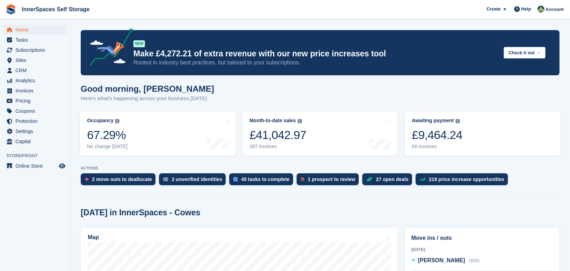 The width and height of the screenshot is (570, 271). Describe the element at coordinates (55, 9) in the screenshot. I see `a: InnerSpaces Self Storage` at that location.